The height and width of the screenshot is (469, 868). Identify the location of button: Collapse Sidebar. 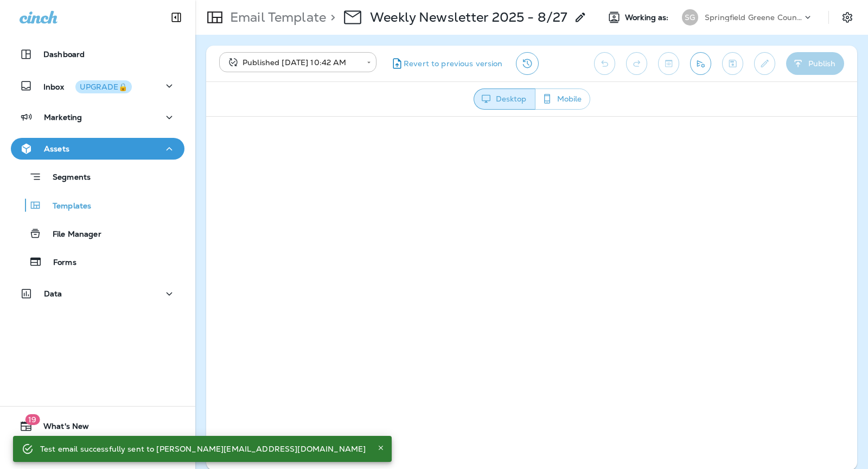
(176, 17).